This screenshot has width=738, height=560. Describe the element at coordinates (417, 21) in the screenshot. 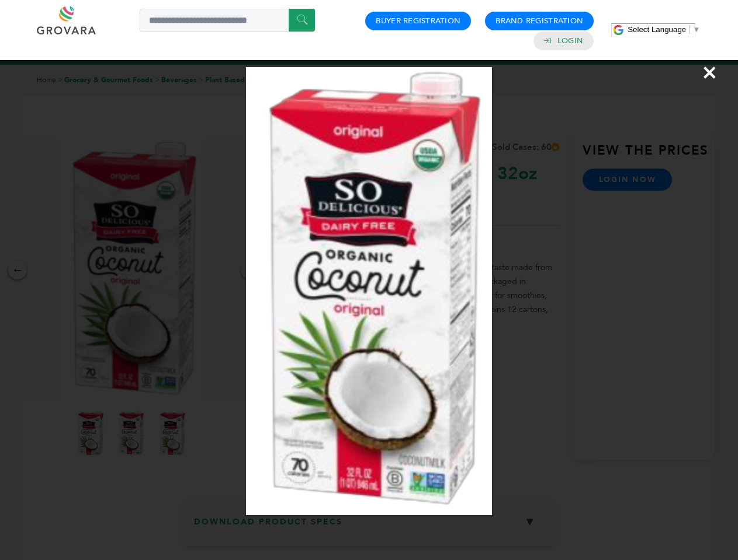

I see `a: Buyer Registration` at that location.